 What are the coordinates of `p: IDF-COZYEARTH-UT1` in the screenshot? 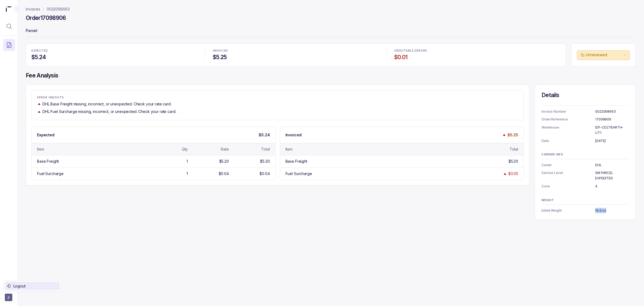 It's located at (612, 130).